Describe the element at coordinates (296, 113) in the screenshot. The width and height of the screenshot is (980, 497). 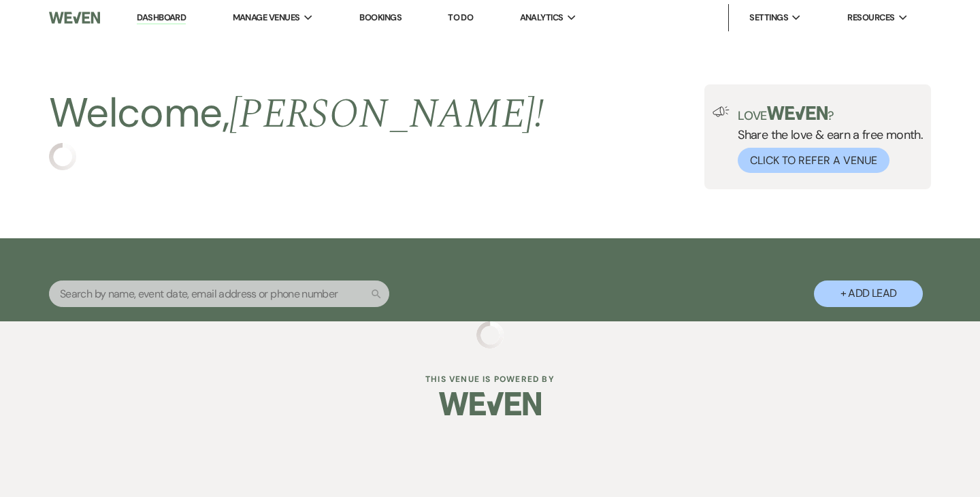
I see `h2: Welcome,` at that location.